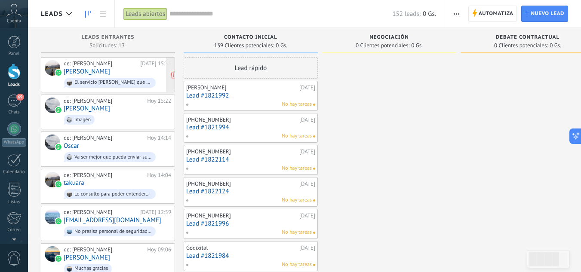 The width and height of the screenshot is (581, 272). What do you see at coordinates (14, 142) in the screenshot?
I see `div: WhatsApp` at bounding box center [14, 142].